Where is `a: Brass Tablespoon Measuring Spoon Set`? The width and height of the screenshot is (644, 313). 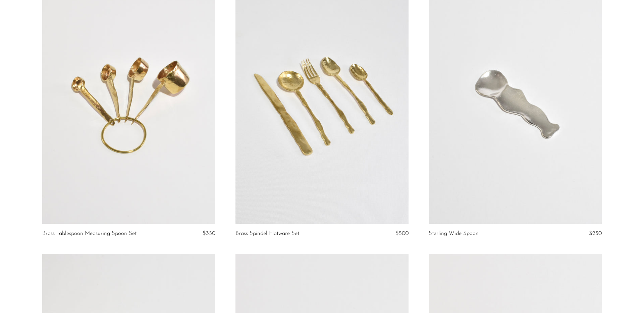
a: Brass Tablespoon Measuring Spoon Set is located at coordinates (89, 234).